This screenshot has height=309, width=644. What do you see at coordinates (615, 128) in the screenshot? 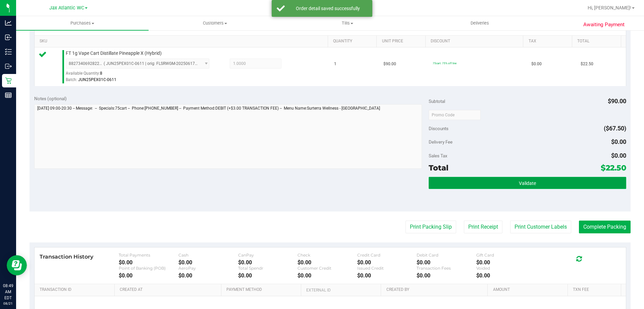
I see `span: ($67.50)` at bounding box center [615, 128].